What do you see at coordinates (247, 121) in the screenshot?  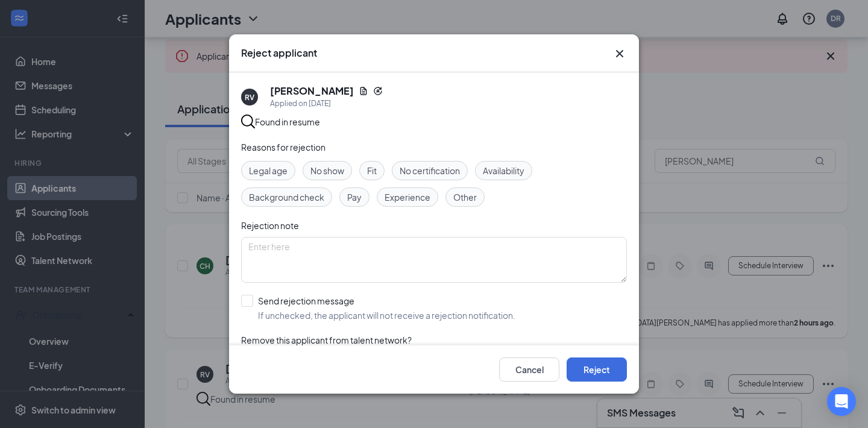 I see `img: search.bf7aa3482b7795d4f01b.svg` at bounding box center [247, 121].